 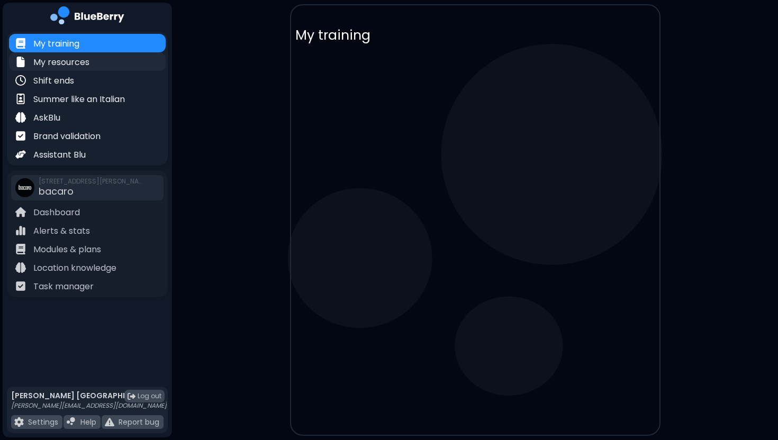 What do you see at coordinates (43, 422) in the screenshot?
I see `p: Settings` at bounding box center [43, 422].